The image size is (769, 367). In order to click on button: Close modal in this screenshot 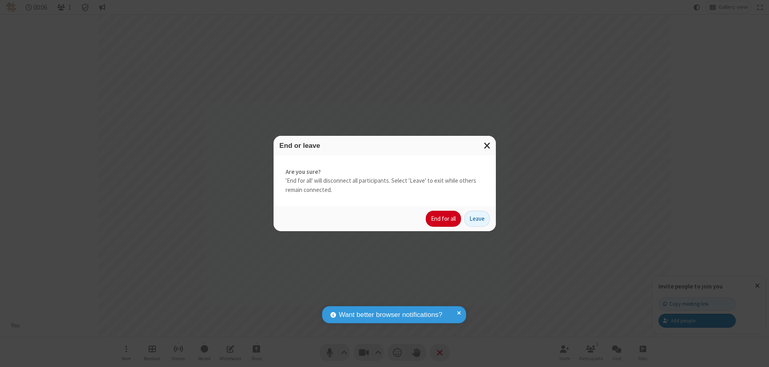, I will do `click(488, 145)`.